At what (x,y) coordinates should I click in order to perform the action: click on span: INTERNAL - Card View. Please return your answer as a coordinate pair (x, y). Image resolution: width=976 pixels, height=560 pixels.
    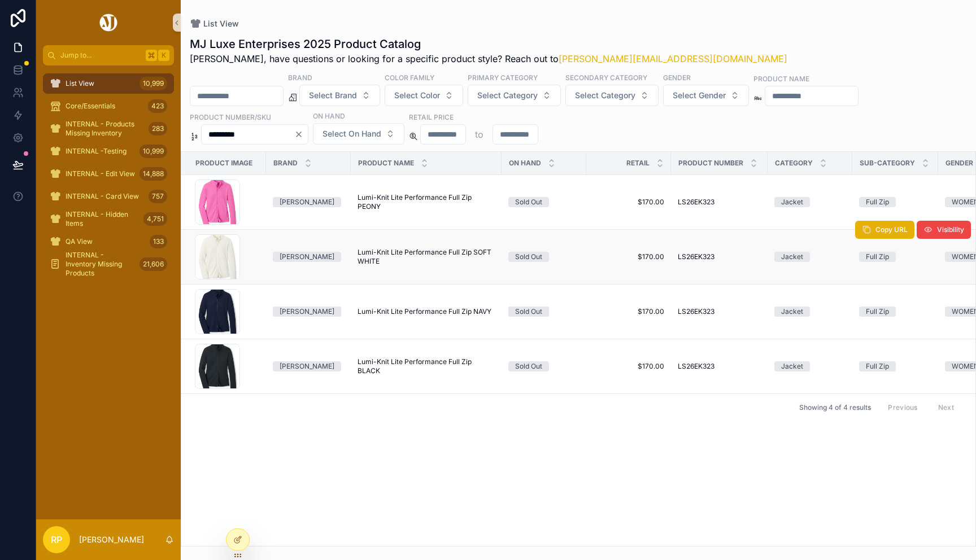
    Looking at the image, I should click on (102, 196).